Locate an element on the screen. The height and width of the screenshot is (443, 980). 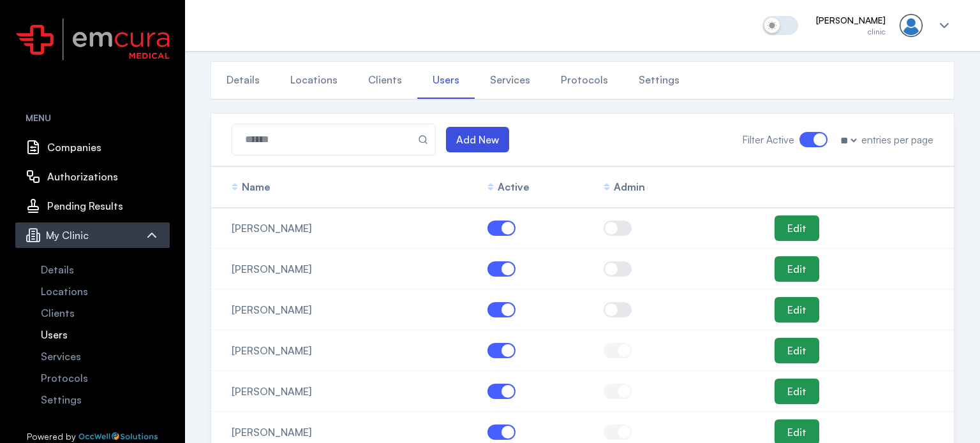
img: Emcura logo is located at coordinates (93, 39).